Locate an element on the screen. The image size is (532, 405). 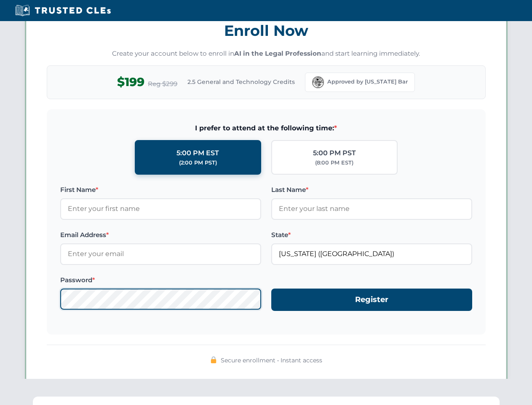
p: Create your account below to enroll in and start learning immediately. is located at coordinates (267, 53).